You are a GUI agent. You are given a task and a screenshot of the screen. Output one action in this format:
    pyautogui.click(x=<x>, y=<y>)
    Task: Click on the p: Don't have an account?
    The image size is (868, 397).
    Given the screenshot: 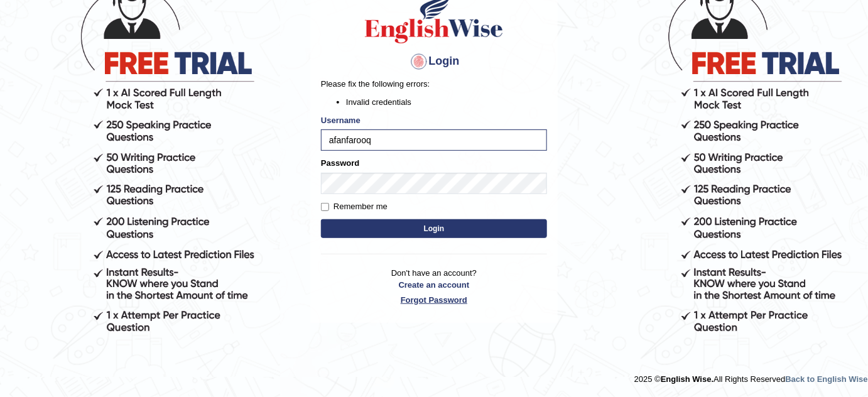 What is the action you would take?
    pyautogui.click(x=434, y=287)
    